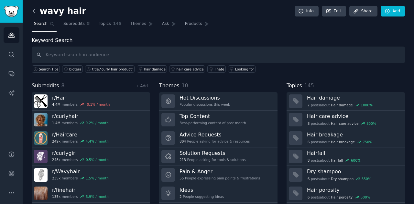 This screenshot has height=204, width=414. Describe the element at coordinates (193, 24) in the screenshot. I see `span: Products` at that location.